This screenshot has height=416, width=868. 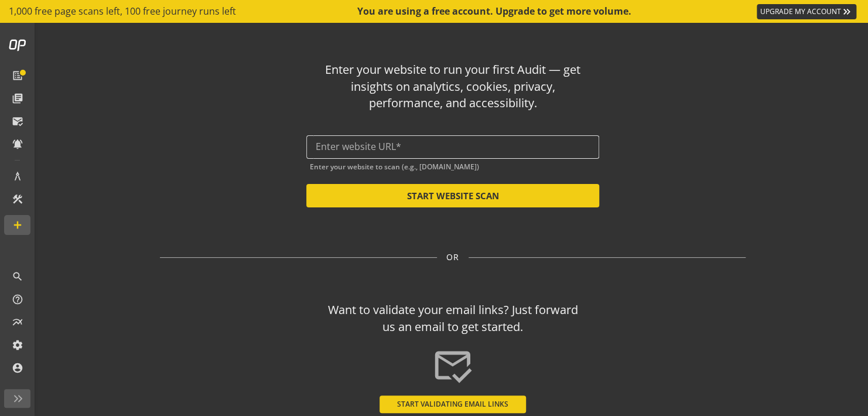 I want to click on button: START WEBSITE SCAN, so click(x=453, y=196).